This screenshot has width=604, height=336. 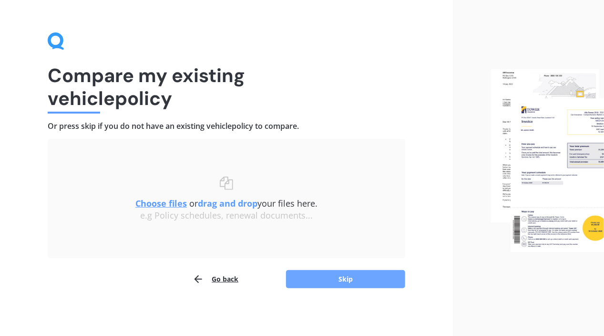 What do you see at coordinates (216, 279) in the screenshot?
I see `button: Go back` at bounding box center [216, 279].